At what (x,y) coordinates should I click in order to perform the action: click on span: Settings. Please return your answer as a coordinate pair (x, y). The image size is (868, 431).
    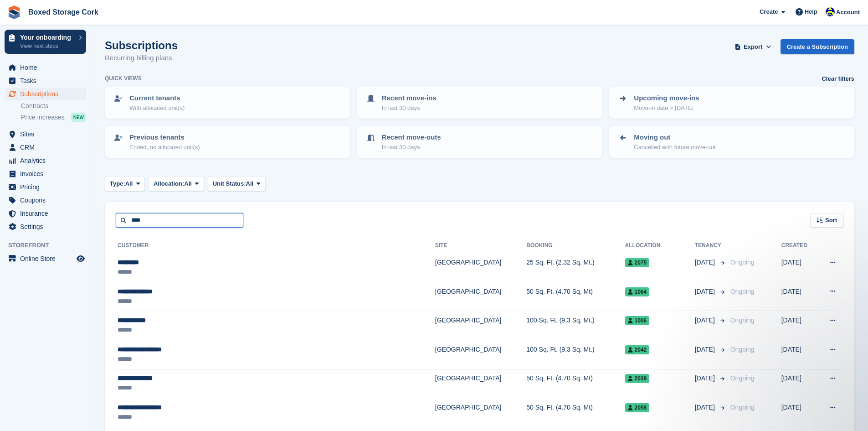
    Looking at the image, I should click on (47, 227).